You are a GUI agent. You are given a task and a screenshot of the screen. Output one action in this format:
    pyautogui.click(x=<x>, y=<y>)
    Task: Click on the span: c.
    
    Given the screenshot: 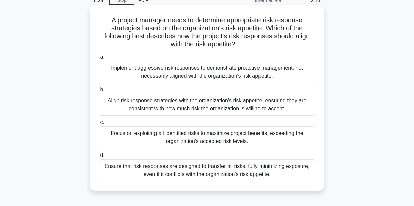 What is the action you would take?
    pyautogui.click(x=102, y=122)
    